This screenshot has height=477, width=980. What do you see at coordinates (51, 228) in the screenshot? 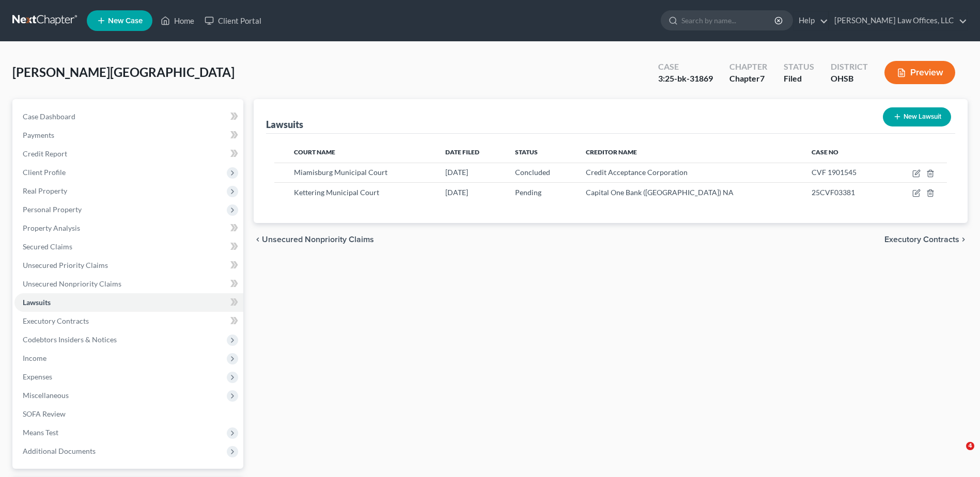
I see `span: Property Analysis` at bounding box center [51, 228].